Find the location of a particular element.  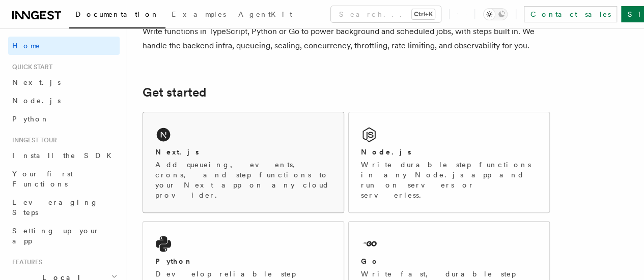

a: Documentation is located at coordinates (117, 16).